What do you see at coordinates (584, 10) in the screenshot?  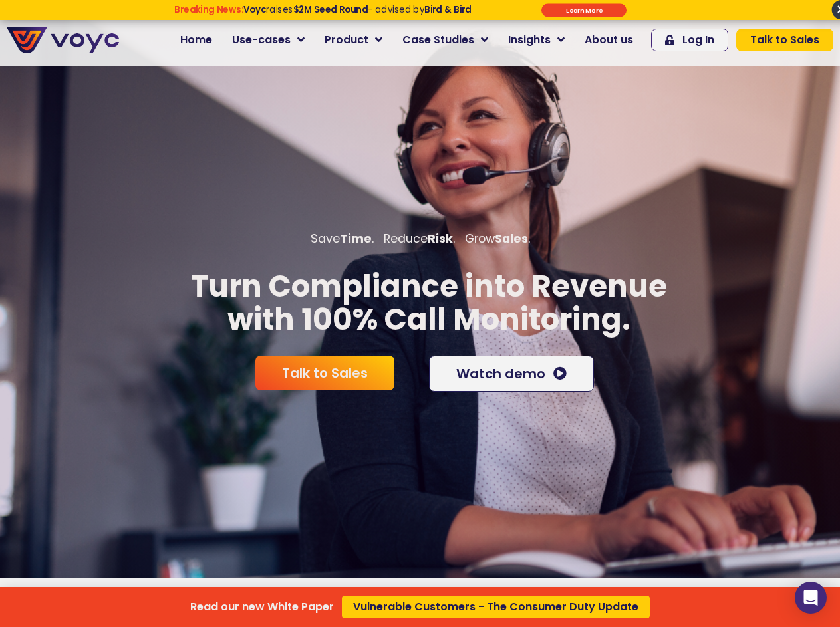 I see `div: Submit` at bounding box center [584, 10].